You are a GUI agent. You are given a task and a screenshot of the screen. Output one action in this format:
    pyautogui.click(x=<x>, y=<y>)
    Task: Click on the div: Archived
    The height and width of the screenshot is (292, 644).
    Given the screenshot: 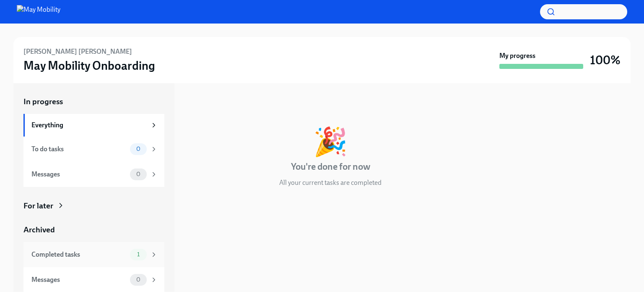 What is the action you would take?
    pyautogui.click(x=94, y=230)
    